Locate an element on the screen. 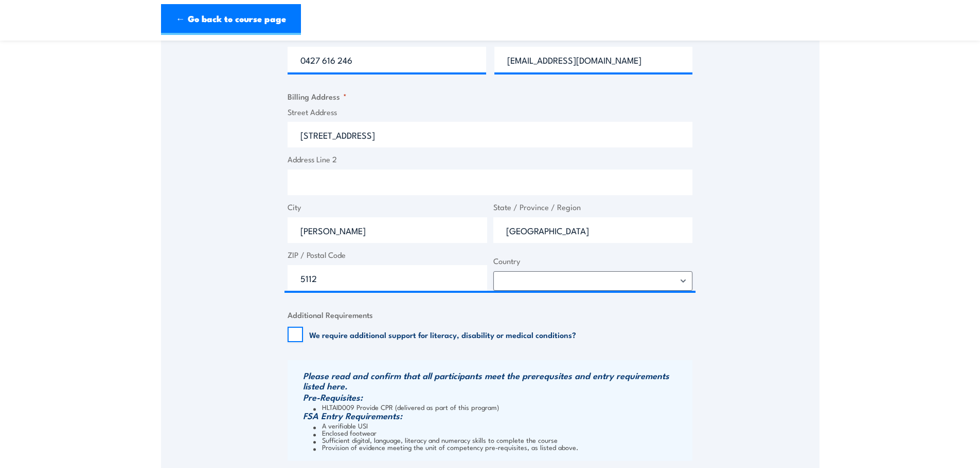  label: City is located at coordinates (387, 207).